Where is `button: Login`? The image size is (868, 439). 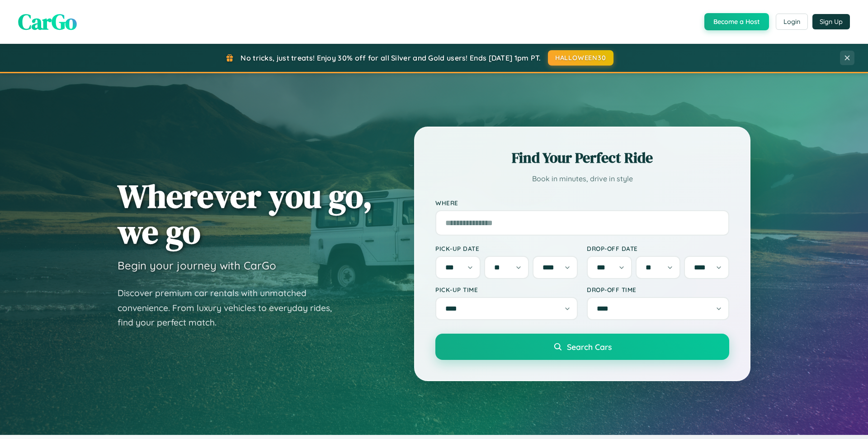
button: Login is located at coordinates (792, 22).